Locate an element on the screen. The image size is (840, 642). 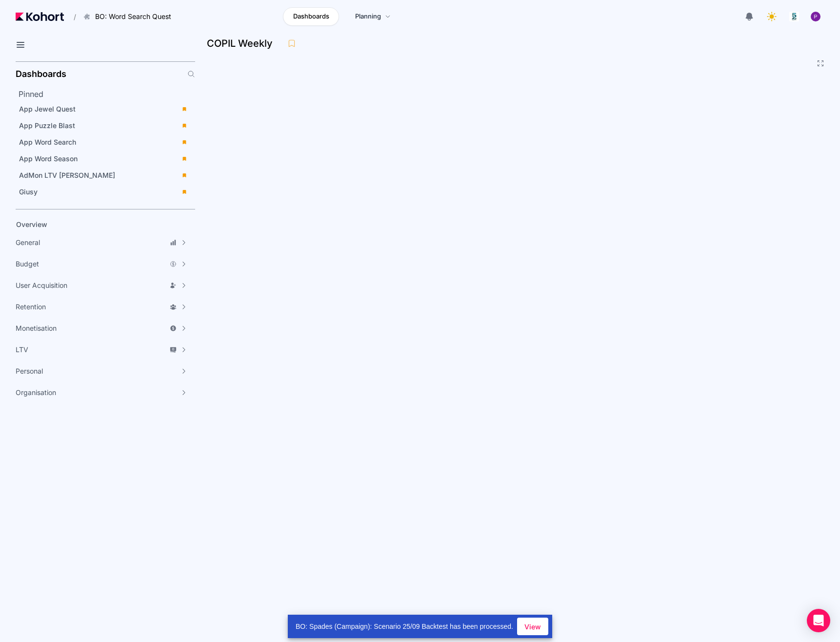
div: BO: Spades (Campaign): Scenario 25/09 Backtest has been processed. is located at coordinates (402, 626).